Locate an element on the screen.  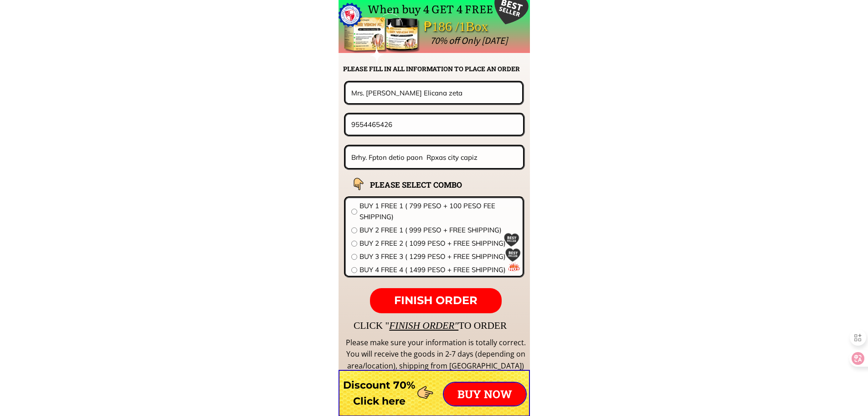
input: Address is located at coordinates (434, 157).